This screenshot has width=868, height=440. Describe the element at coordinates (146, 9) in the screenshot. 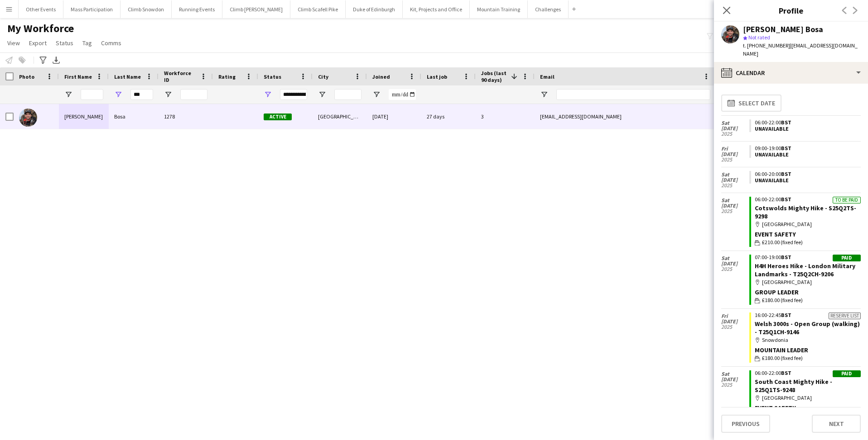

I see `button: Climb Snowdon` at that location.